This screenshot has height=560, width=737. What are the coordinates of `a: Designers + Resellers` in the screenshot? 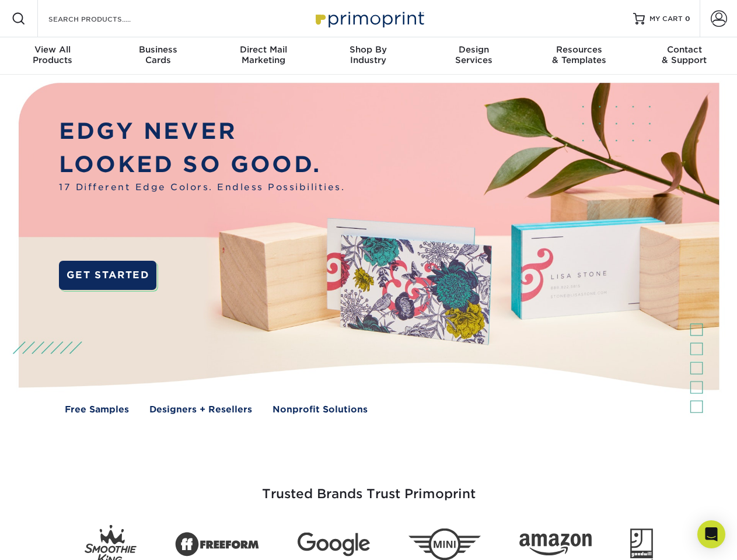 It's located at (200, 409).